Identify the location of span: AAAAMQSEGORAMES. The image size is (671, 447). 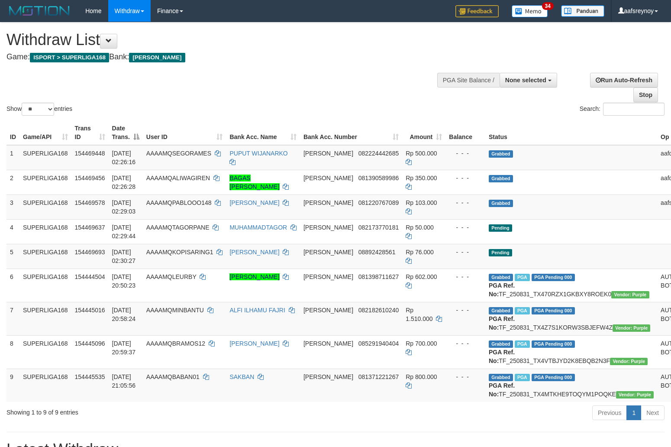
(179, 153).